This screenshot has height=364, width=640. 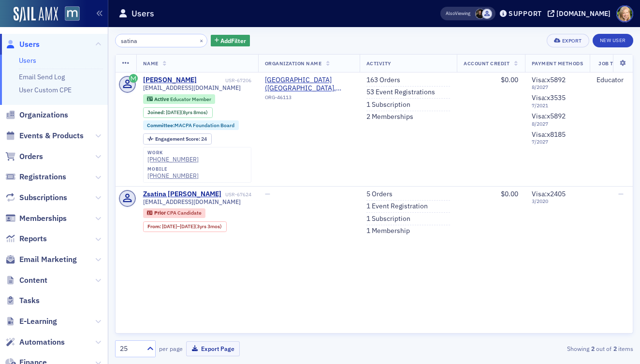 What do you see at coordinates (293, 64) in the screenshot?
I see `span: Organization Name` at bounding box center [293, 64].